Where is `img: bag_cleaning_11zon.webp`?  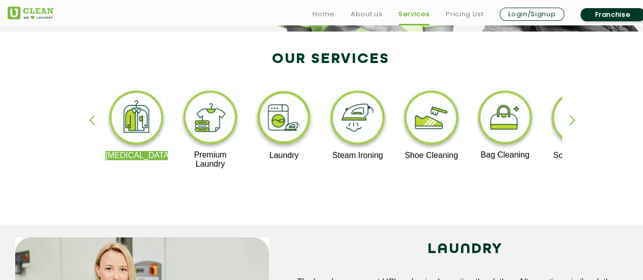
img: bag_cleaning_11zon.webp is located at coordinates (505, 119).